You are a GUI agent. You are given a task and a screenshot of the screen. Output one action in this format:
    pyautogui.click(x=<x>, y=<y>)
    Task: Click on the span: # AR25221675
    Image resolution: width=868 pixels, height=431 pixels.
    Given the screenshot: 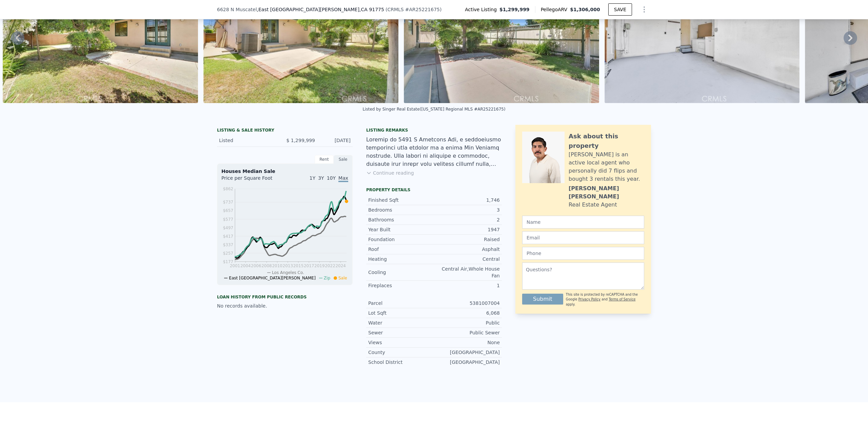 What is the action you would take?
    pyautogui.click(x=422, y=10)
    